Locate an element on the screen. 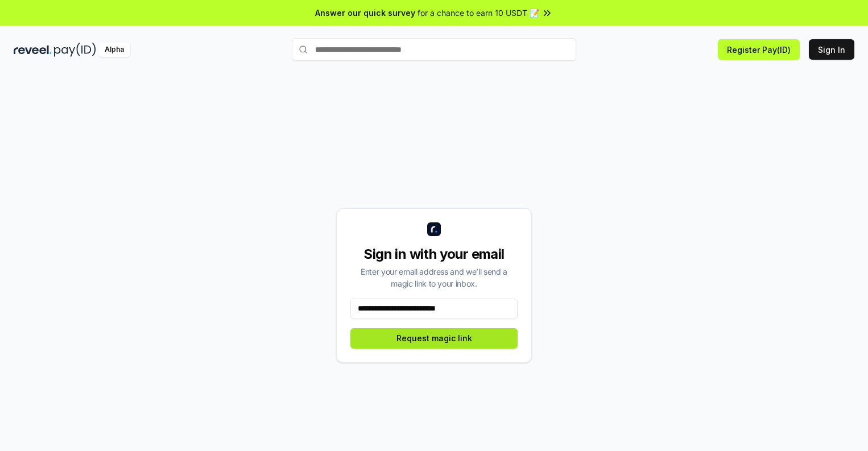  div: Sign in with your email is located at coordinates (434, 254).